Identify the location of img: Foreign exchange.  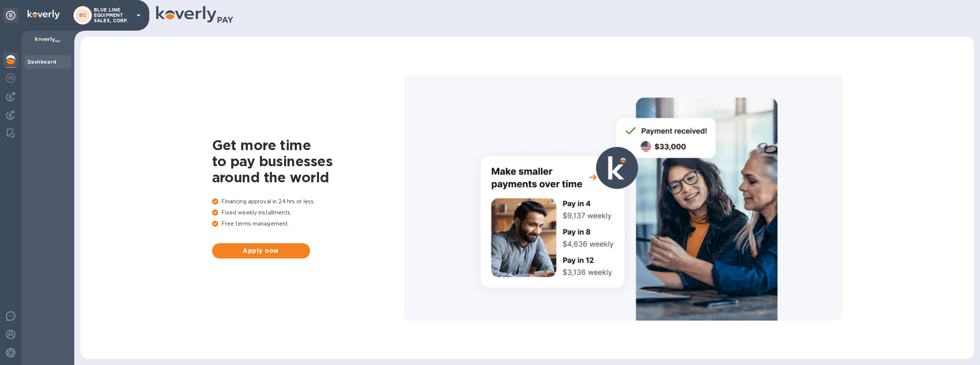
(11, 78).